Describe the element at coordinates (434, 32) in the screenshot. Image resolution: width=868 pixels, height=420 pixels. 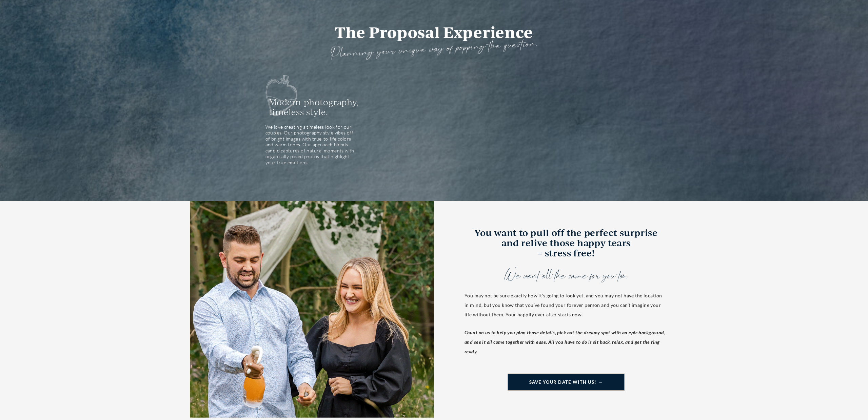
I see `h1: The Proposal Experience` at that location.